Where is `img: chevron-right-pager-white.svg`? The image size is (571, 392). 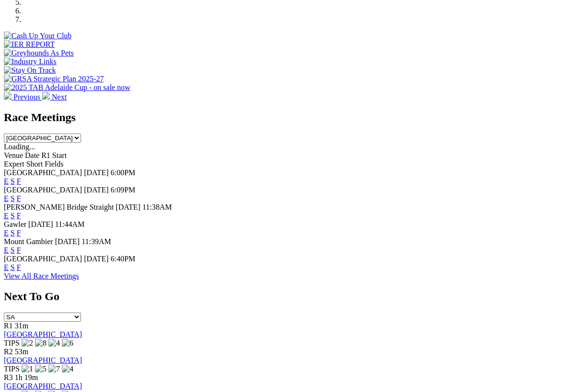
img: chevron-right-pager-white.svg is located at coordinates (46, 96).